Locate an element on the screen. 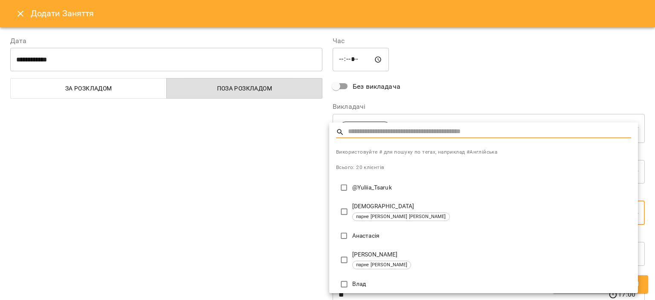 This screenshot has height=300, width=655. span: Використовуйте # для пошуку по тегах, наприклад #Англійська is located at coordinates (483, 152).